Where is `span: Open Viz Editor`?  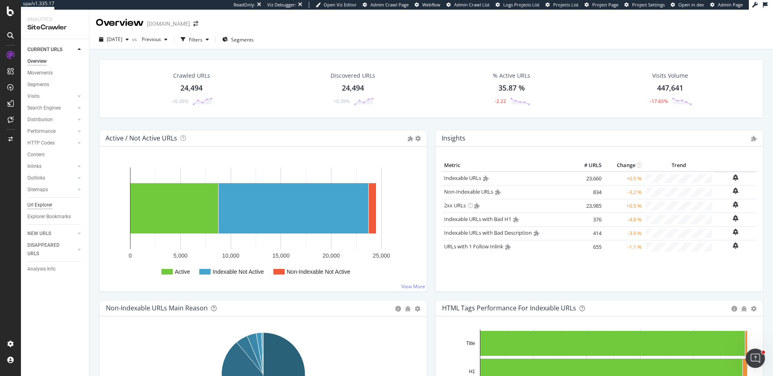
span: Open Viz Editor is located at coordinates (340, 4).